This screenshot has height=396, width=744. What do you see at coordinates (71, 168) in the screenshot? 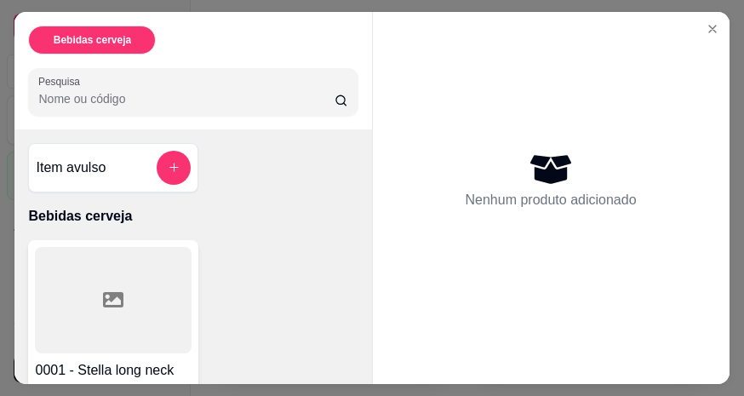
I see `h4: Item avulso` at bounding box center [71, 168].